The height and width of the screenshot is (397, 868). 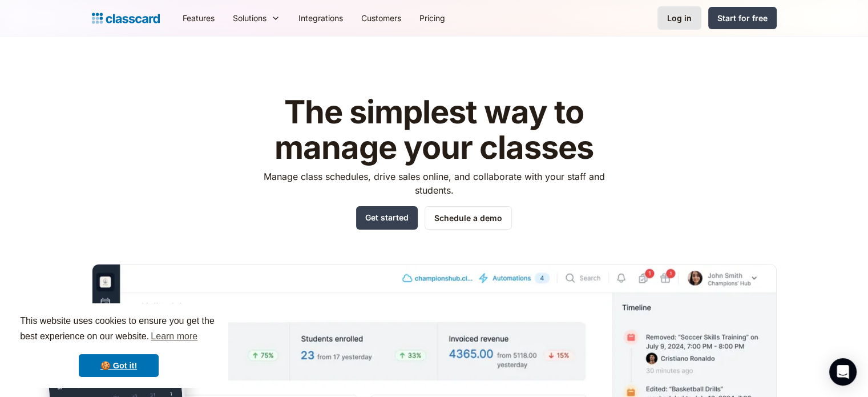 What do you see at coordinates (433, 129) in the screenshot?
I see `h1: The simplest way to manage your classes` at bounding box center [433, 129].